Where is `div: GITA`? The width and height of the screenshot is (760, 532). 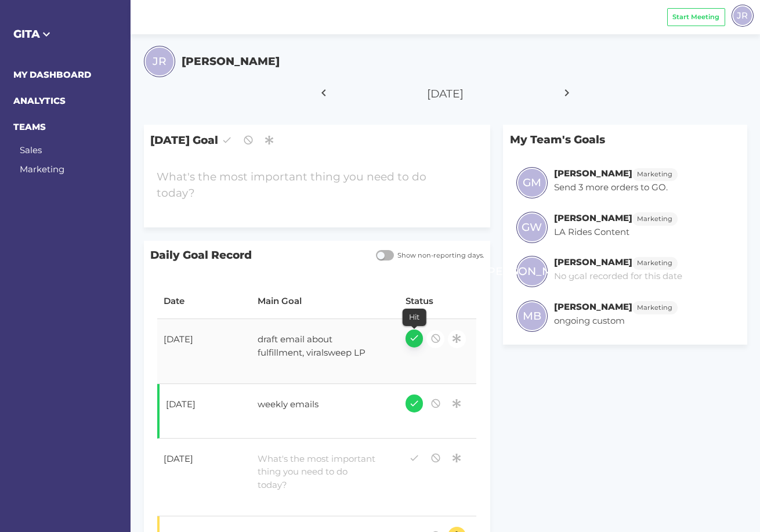 div: GITA is located at coordinates (66, 34).